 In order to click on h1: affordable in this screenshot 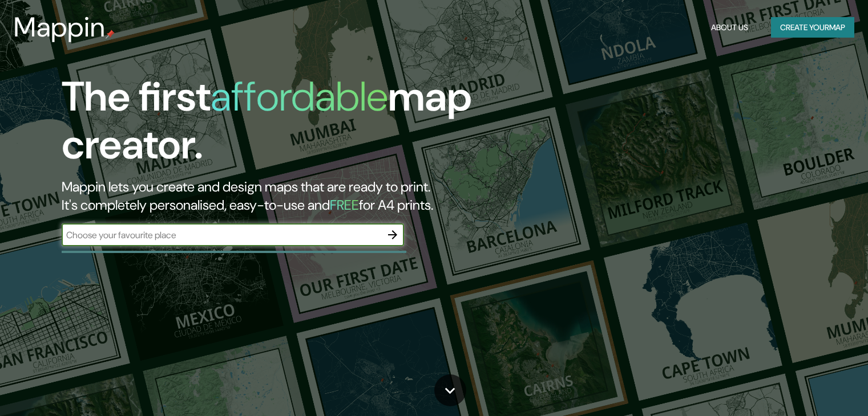, I will do `click(299, 96)`.